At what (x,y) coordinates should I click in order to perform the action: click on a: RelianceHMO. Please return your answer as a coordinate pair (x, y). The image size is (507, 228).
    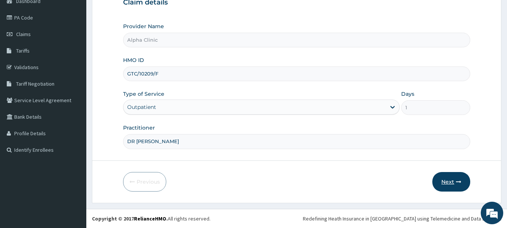
    Looking at the image, I should click on (150, 218).